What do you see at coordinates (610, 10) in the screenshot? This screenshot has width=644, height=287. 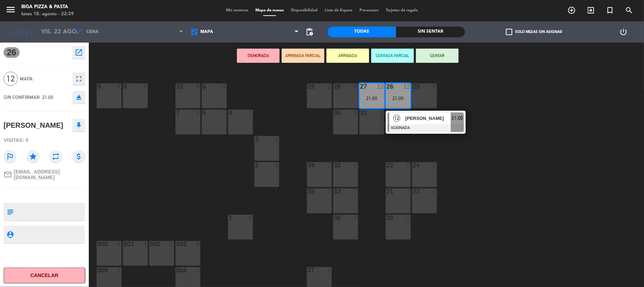 I see `i: turned_in_not` at bounding box center [610, 10].